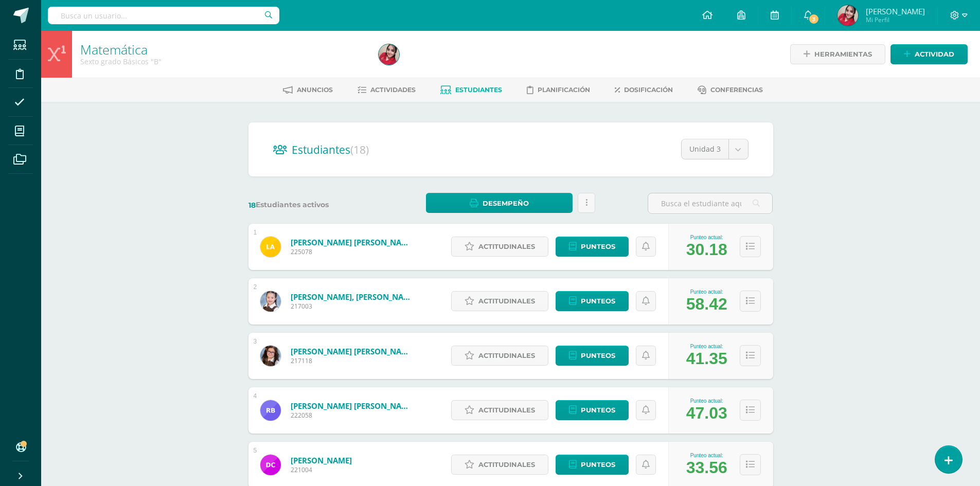  I want to click on span: Desempeño, so click(505, 203).